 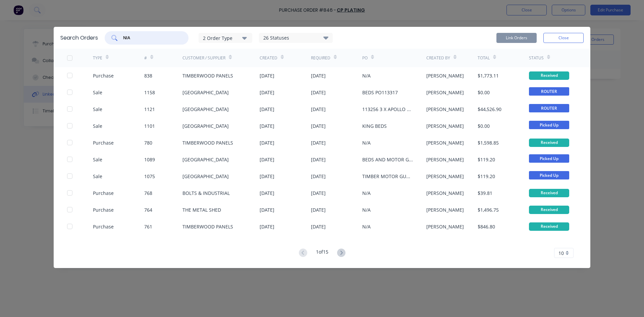 What do you see at coordinates (387, 176) in the screenshot?
I see `div: TIMBER MOTOR GUARD` at bounding box center [387, 176].